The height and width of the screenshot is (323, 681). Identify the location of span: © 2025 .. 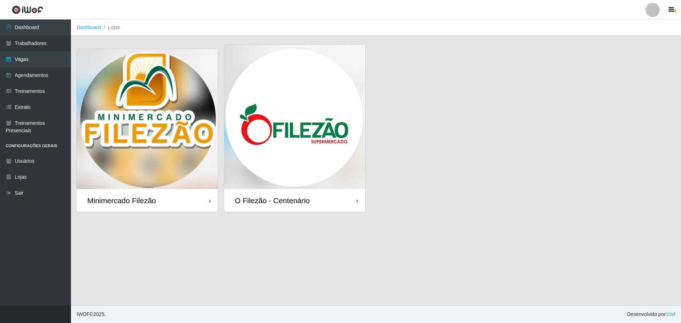
(91, 314).